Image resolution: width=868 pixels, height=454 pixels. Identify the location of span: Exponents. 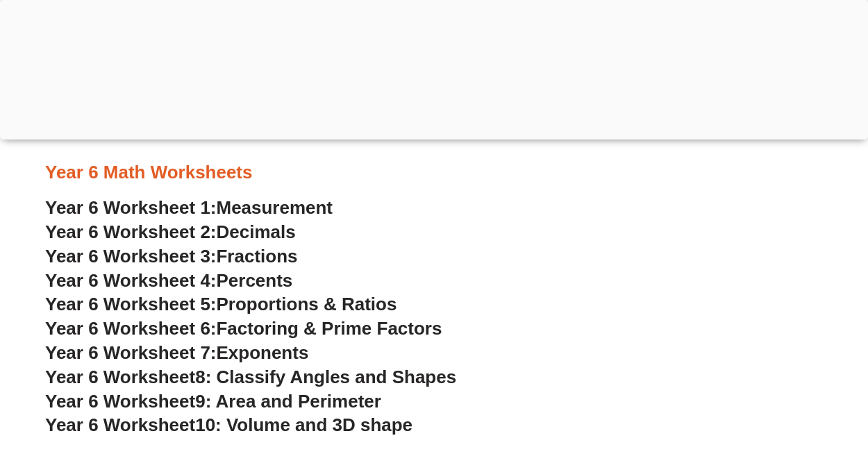
(262, 353).